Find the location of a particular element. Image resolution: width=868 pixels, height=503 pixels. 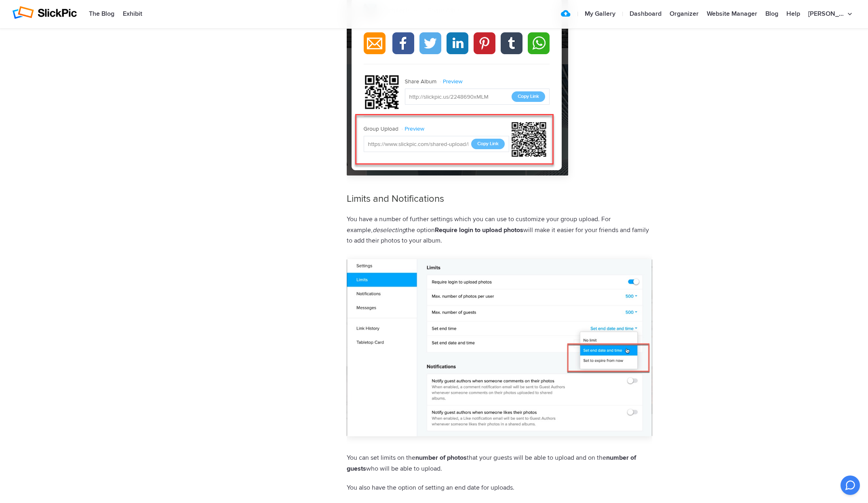

p: You can set limits on the that your guests will be able to upload and on the who will be able to ... is located at coordinates (499, 463).